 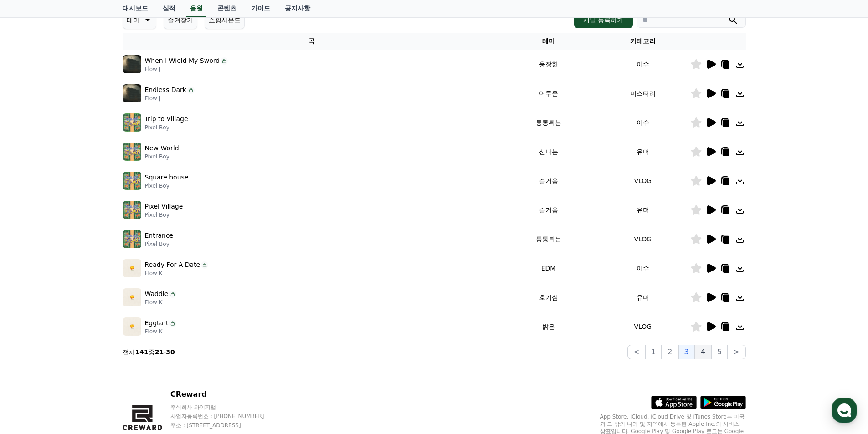 I want to click on strong: 21, so click(x=159, y=352).